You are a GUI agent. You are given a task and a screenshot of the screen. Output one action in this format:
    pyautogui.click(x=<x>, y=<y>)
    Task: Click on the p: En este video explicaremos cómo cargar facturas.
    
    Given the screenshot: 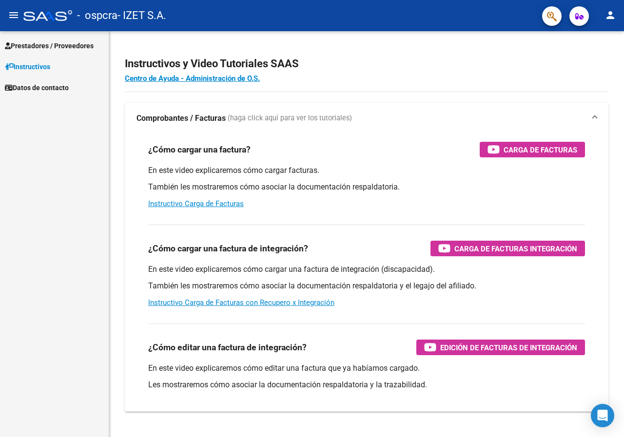 What is the action you would take?
    pyautogui.click(x=366, y=171)
    